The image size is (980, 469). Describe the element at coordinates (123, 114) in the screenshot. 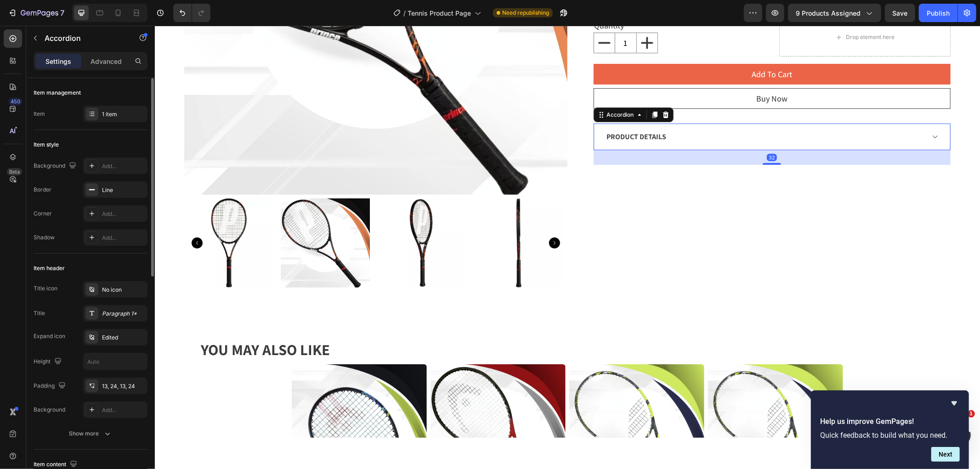

I see `div: 1 item` at that location.